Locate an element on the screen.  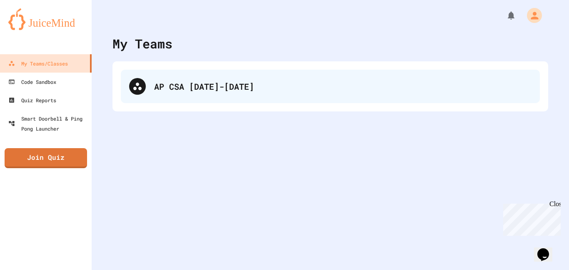
div: My Teams/Classes is located at coordinates (38, 63).